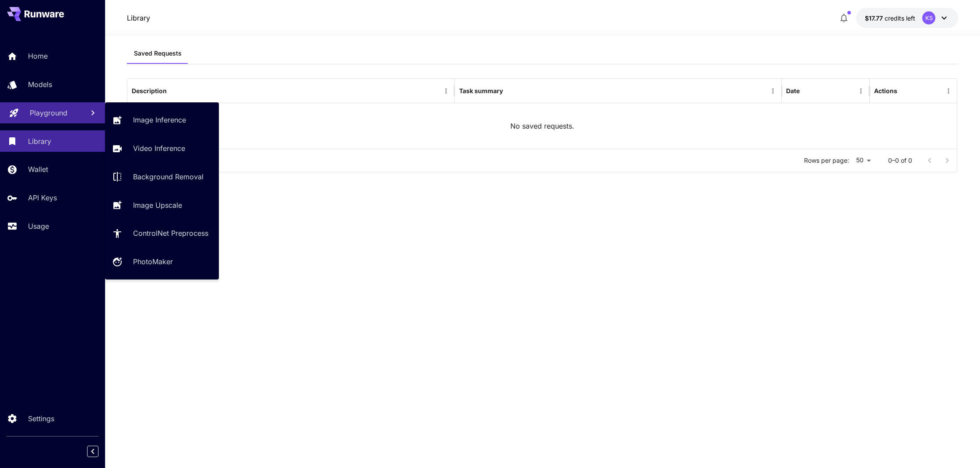  Describe the element at coordinates (40, 84) in the screenshot. I see `p: Models` at that location.